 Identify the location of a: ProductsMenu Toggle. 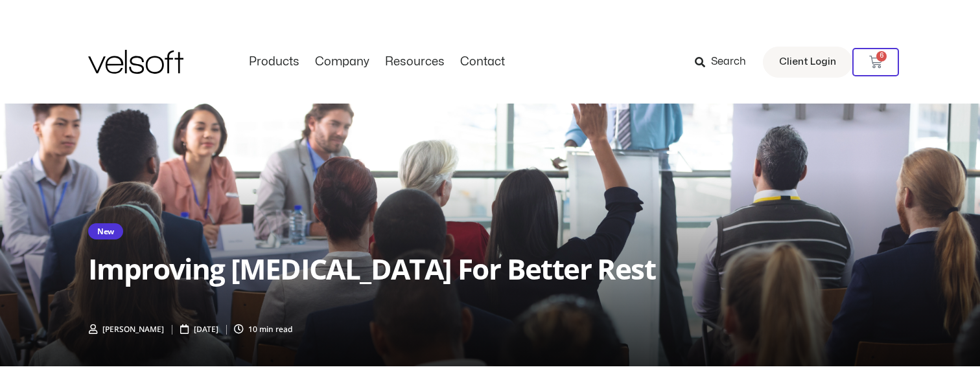
(274, 62).